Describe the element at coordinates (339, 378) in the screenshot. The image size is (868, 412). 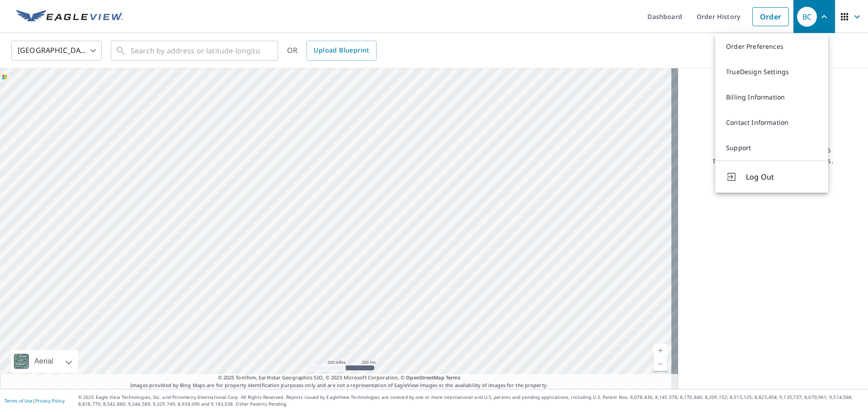
I see `span: © 2025 TomTom, Earthstar Geographics SIO, © 2025 Microsoft Corporation, ©` at that location.